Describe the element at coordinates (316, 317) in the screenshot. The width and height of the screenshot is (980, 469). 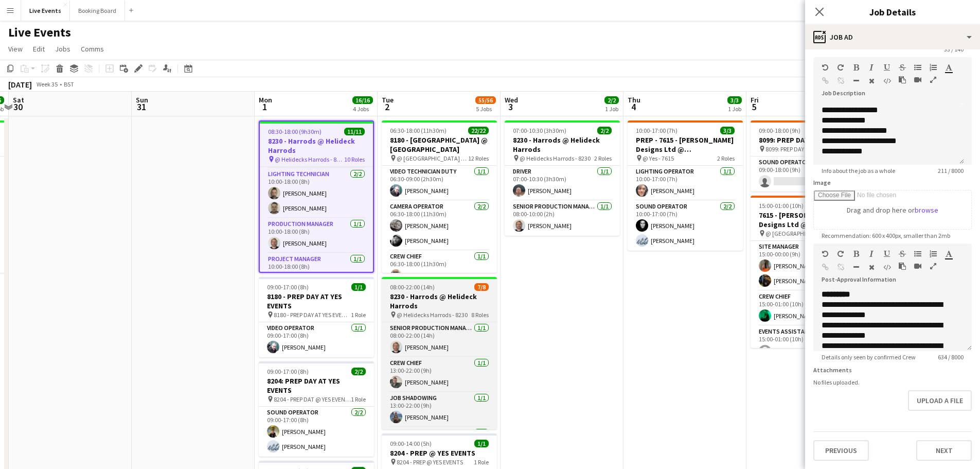
I see `div: 09:00-17:00 (8h)1/18180 - PREP DAY AT YES EVENTS 8180 - PREP DAY AT YES EVENTS1 RoleVideo Operato...` at that location.